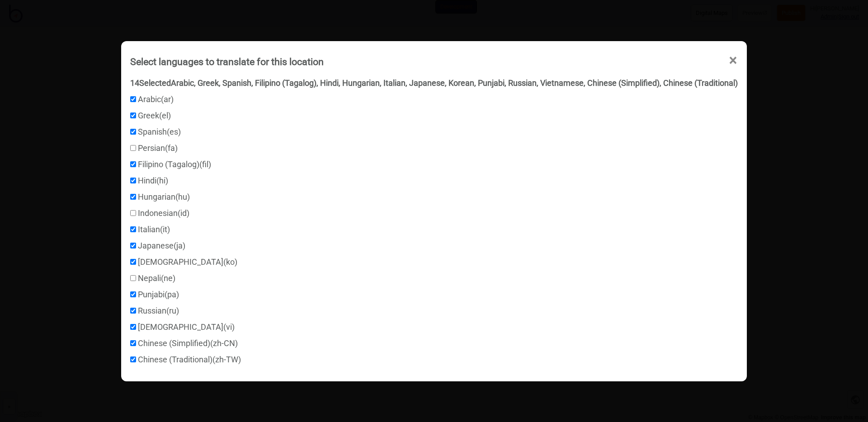 The width and height of the screenshot is (868, 422). Describe the element at coordinates (133, 99) in the screenshot. I see `input: Arabic(ar)` at that location.